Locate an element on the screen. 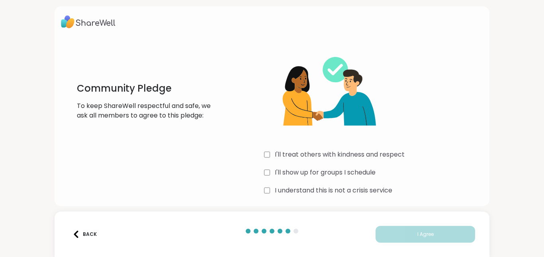 This screenshot has height=257, width=544. div: Back is located at coordinates (84, 234).